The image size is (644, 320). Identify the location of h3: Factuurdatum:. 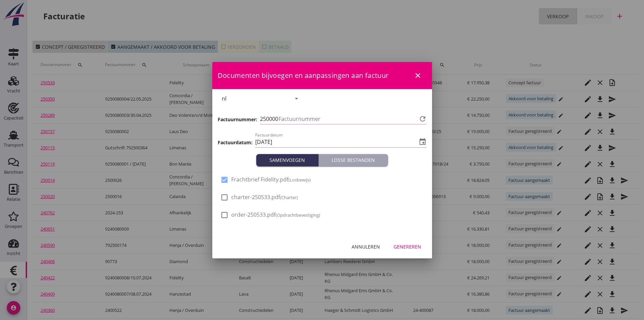
(235, 142).